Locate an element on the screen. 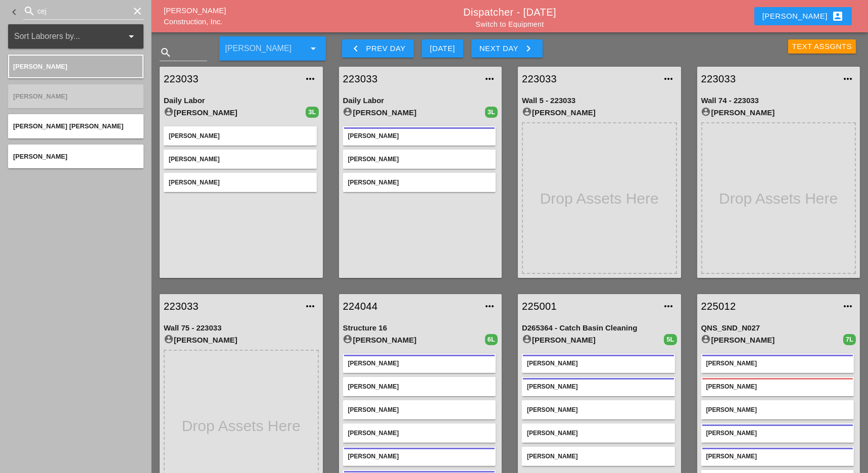 The height and width of the screenshot is (473, 868). div: Text Assgnts is located at coordinates (822, 46).